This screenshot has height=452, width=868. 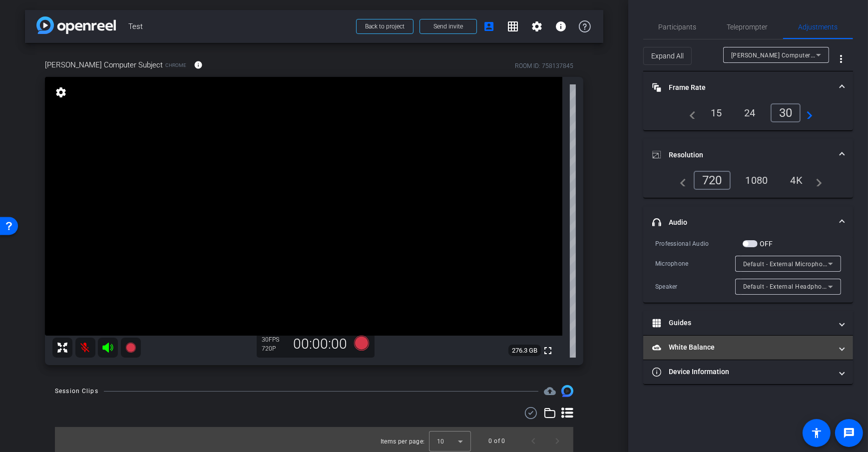 I want to click on mat-icon: fullscreen, so click(x=548, y=351).